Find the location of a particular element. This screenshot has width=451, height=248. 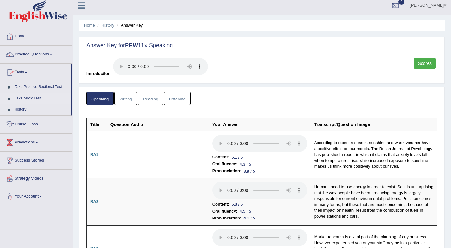

li: Answer Key is located at coordinates (129, 25).